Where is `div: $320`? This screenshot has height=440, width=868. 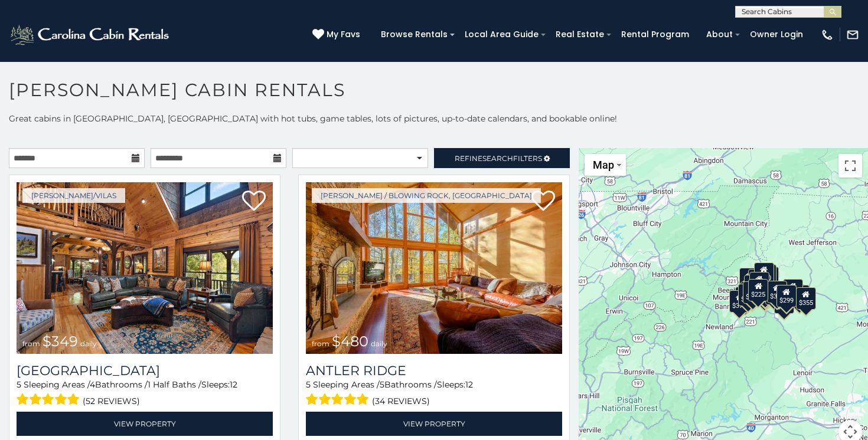
div: $320 is located at coordinates (764, 273).